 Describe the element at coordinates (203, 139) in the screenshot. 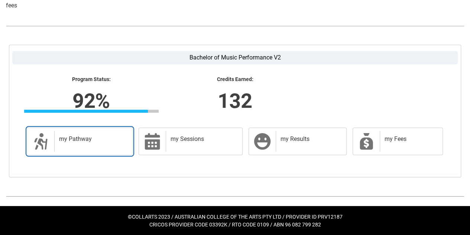

I see `h2: my Sessions` at that location.